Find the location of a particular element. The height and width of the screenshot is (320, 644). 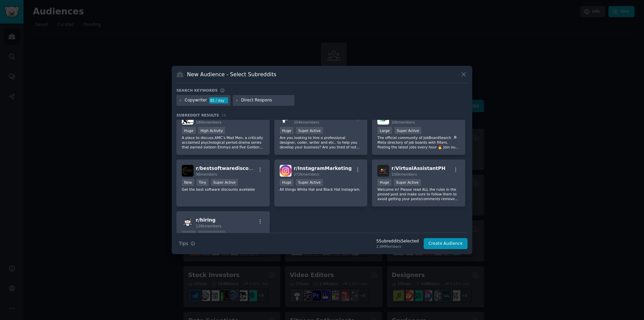

input: New Keyword is located at coordinates (267, 100).